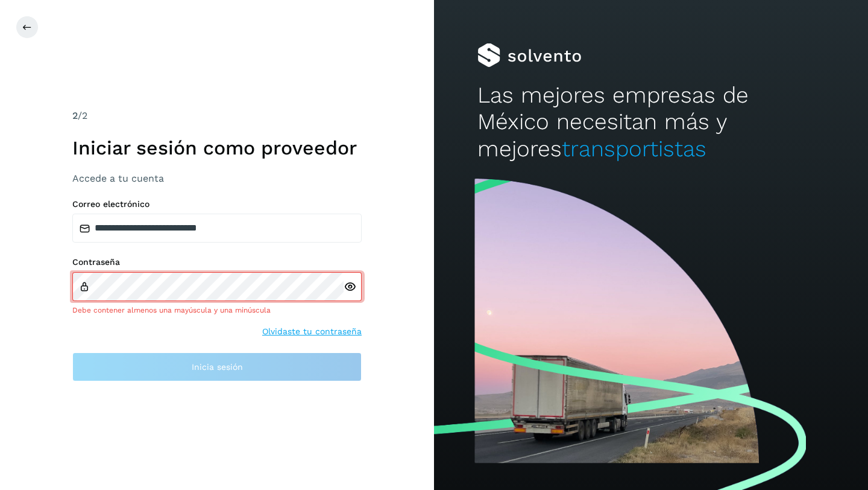  Describe the element at coordinates (75, 115) in the screenshot. I see `span: 2` at that location.